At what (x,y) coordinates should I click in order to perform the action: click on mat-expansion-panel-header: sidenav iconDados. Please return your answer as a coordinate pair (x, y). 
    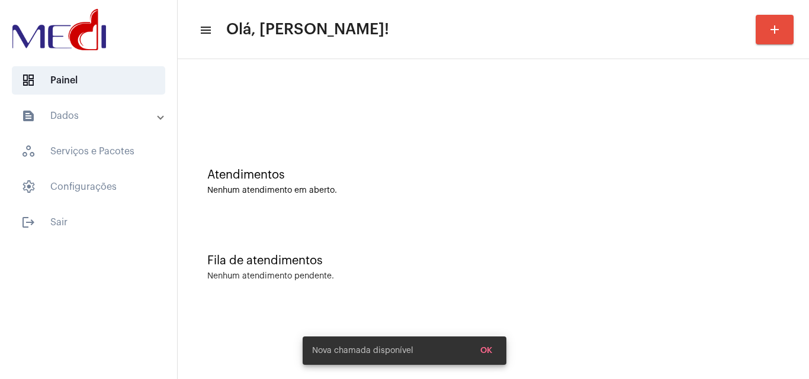
    Looking at the image, I should click on (92, 116).